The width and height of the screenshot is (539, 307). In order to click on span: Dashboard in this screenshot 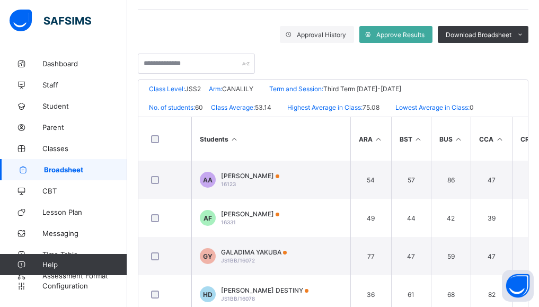, I will do `click(85, 64)`.